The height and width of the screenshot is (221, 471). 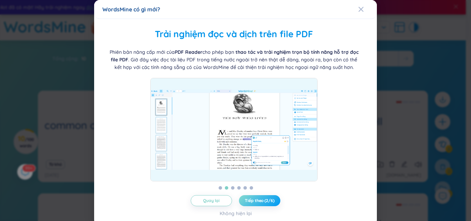 I want to click on button: 3, so click(x=233, y=188).